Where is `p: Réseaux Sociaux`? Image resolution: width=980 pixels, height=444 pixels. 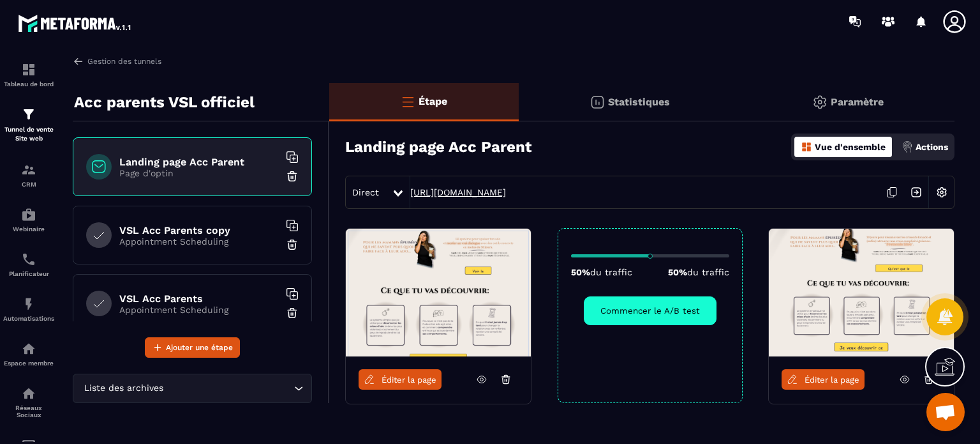 p: Réseaux Sociaux is located at coordinates (29, 411).